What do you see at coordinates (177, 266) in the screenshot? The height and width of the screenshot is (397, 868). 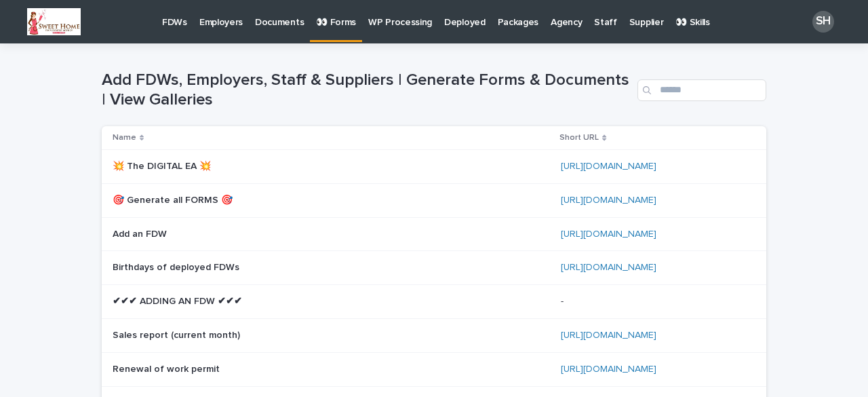 I see `p: Birthdays of deployed FDWs` at bounding box center [177, 266].